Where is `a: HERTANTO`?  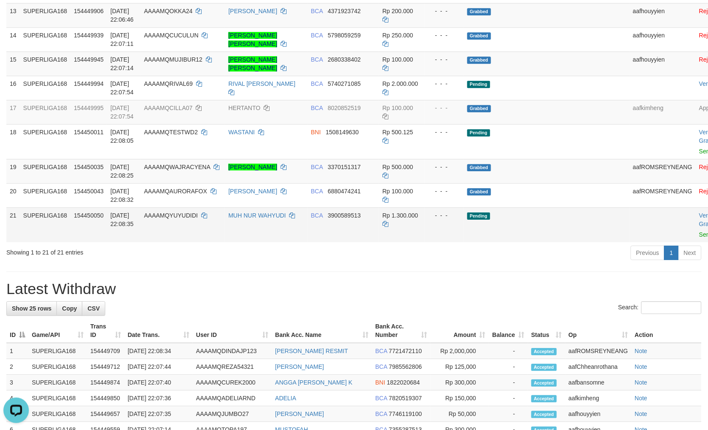 a: HERTANTO is located at coordinates (244, 108).